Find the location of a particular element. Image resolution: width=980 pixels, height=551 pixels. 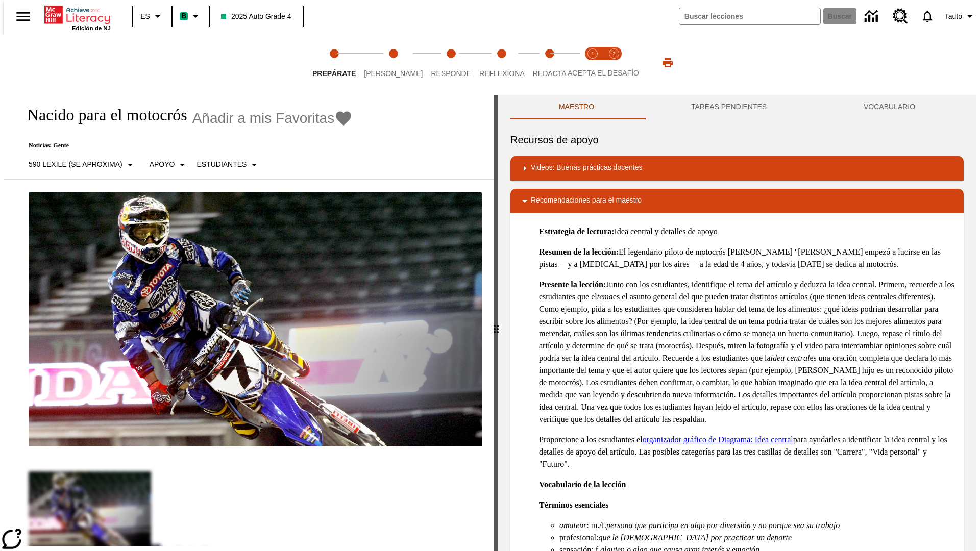

span: 2025 Auto Grade 4 is located at coordinates (256, 16).